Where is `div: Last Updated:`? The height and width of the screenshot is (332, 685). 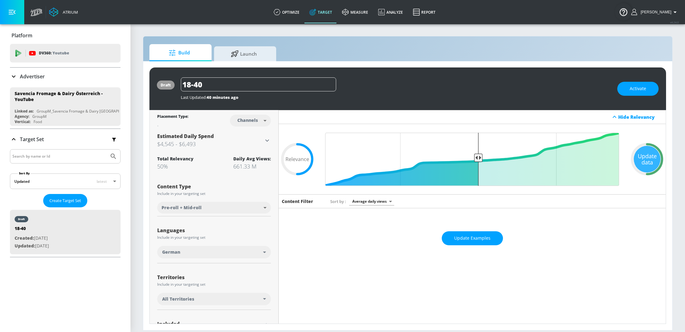 div: Last Updated: is located at coordinates (396, 97).